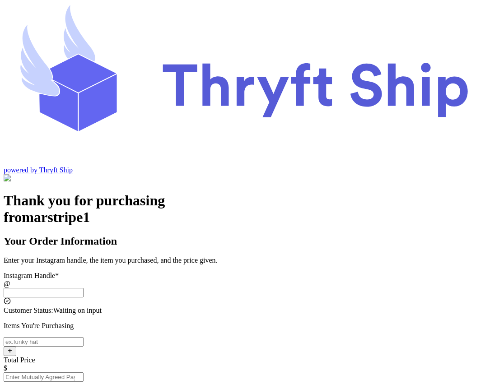 This screenshot has width=485, height=389. Describe the element at coordinates (43, 377) in the screenshot. I see `input: Enter Mutually Agreed Payment` at that location.